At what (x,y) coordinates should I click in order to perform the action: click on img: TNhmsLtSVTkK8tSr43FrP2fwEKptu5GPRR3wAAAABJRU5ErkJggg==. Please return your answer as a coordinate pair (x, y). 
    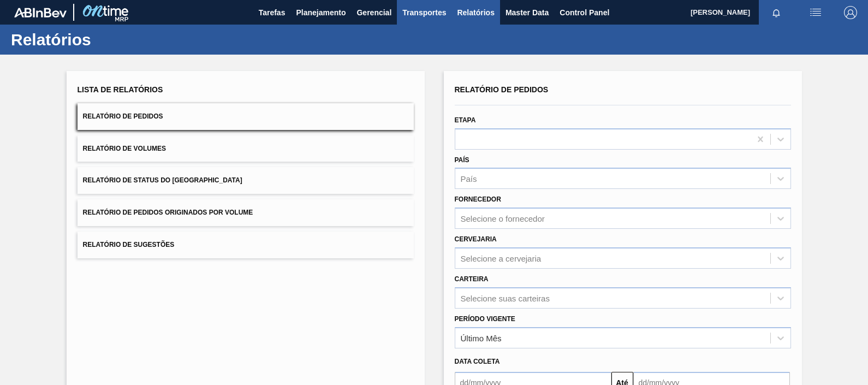
    Looking at the image, I should click on (40, 13).